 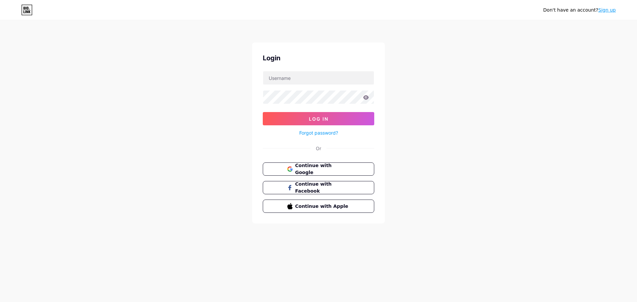 I want to click on span: Continue with Facebook, so click(x=322, y=188).